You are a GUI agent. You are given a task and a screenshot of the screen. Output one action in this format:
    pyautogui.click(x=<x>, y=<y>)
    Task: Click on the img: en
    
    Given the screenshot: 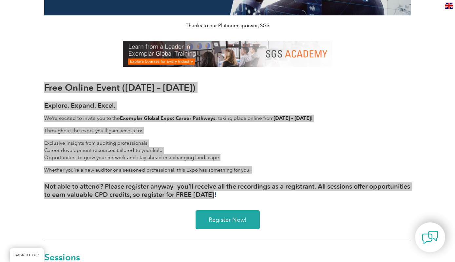 What is the action you would take?
    pyautogui.click(x=448, y=6)
    